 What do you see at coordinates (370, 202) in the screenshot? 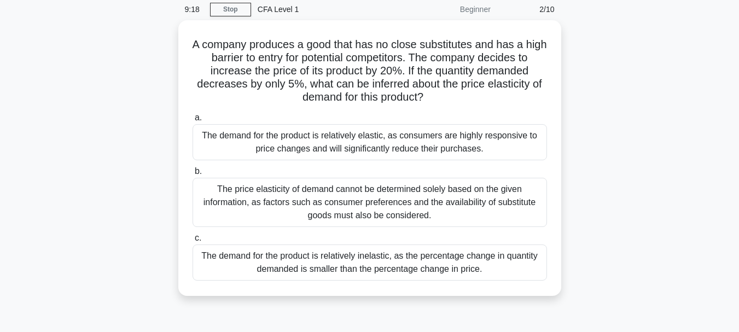
I see `div: The price elasticity of demand cannot be determined solely based on the given information, as fac...` at bounding box center [370, 202].